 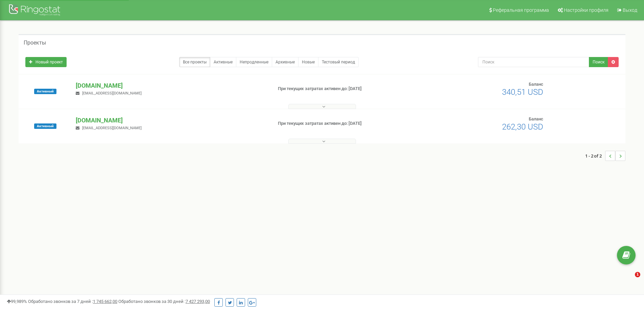 I want to click on input: Поиск, so click(x=534, y=62).